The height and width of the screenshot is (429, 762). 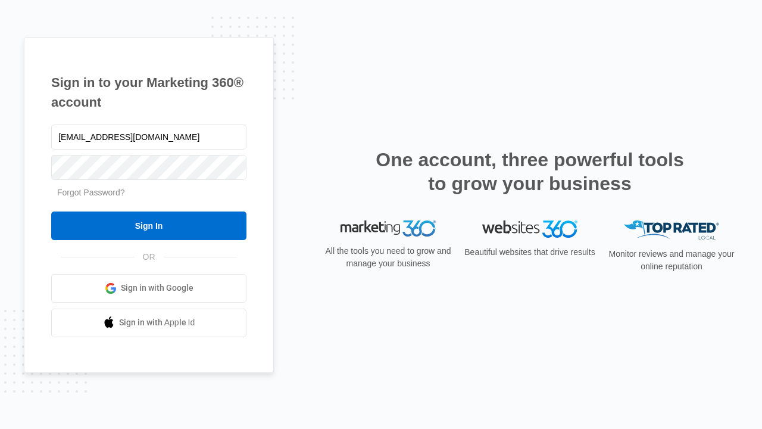 What do you see at coordinates (149, 226) in the screenshot?
I see `input: Sign In` at bounding box center [149, 226].